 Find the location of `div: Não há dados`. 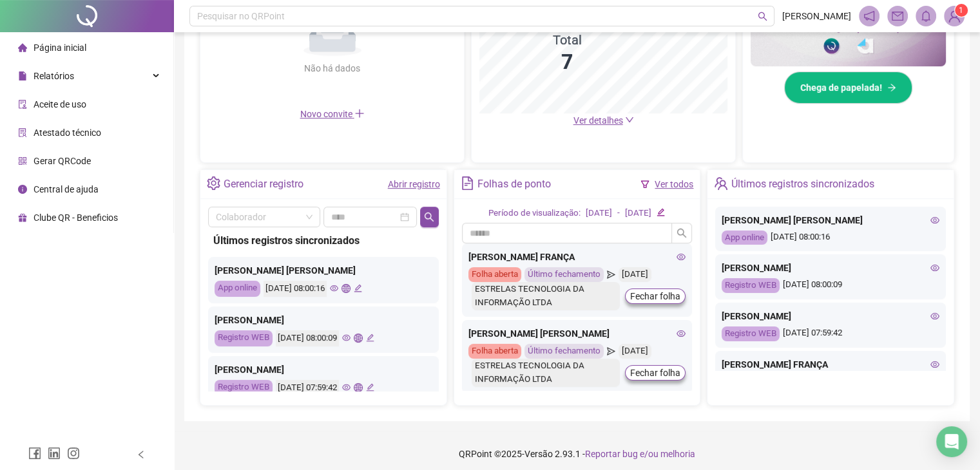

div: Não há dados is located at coordinates (332, 69).